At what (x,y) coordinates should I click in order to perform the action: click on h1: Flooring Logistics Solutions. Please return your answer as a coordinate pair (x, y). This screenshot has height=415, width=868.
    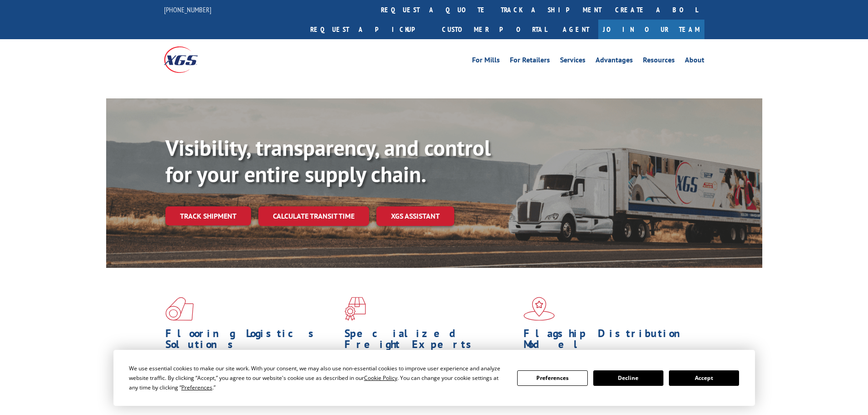
    Looking at the image, I should click on (252, 342).